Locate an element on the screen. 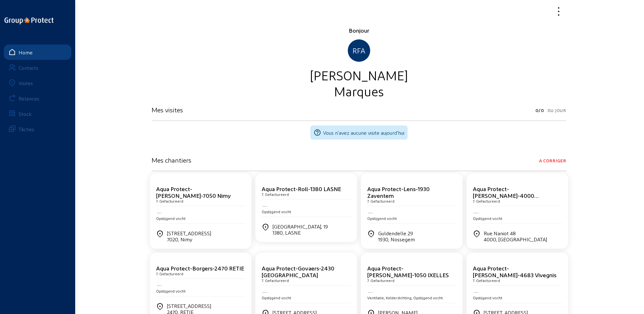 Image resolution: width=644 pixels, height=314 pixels. h3: Mes chantiers is located at coordinates (171, 160).